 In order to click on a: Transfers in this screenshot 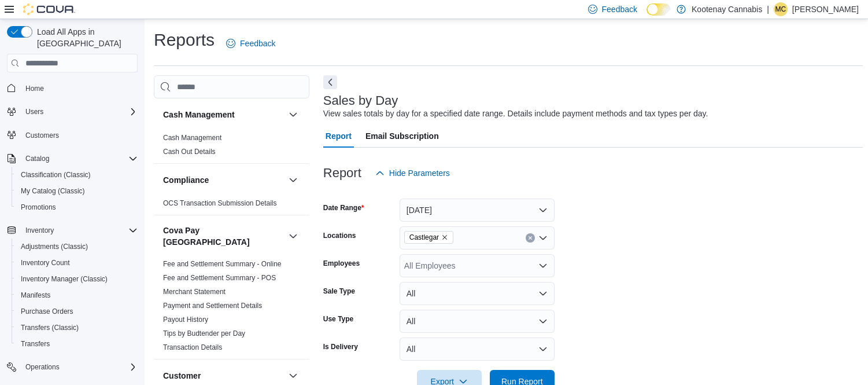, I will do `click(35, 343)`.